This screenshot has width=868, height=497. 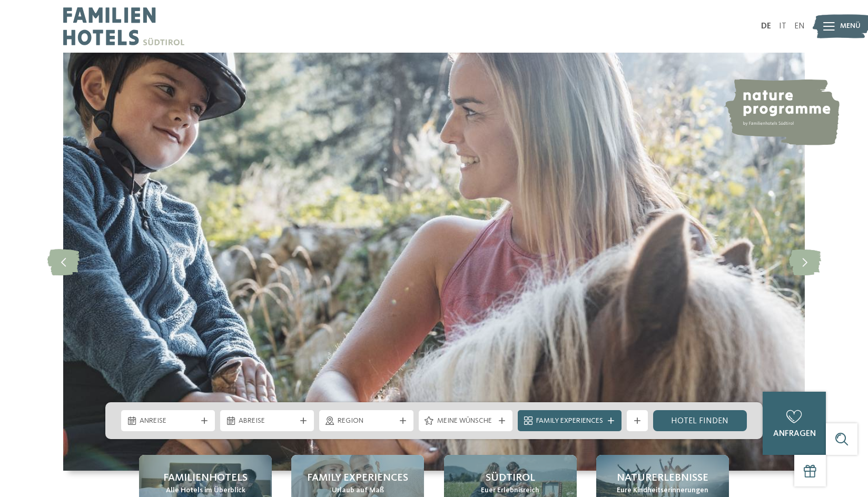 What do you see at coordinates (794, 434) in the screenshot?
I see `span: anfragen` at bounding box center [794, 434].